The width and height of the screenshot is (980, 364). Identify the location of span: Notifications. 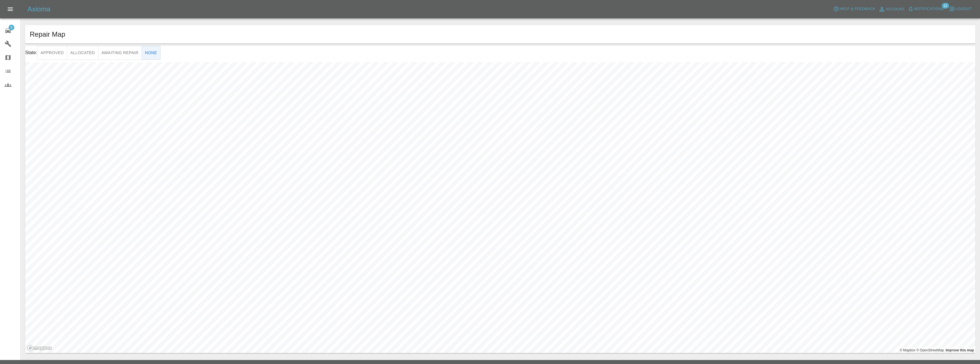
(929, 8).